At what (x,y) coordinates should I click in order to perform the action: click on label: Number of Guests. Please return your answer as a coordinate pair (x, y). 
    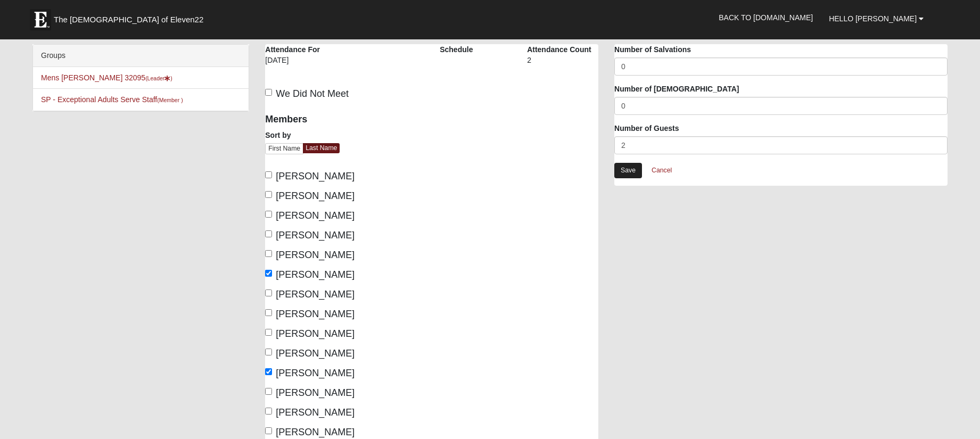
    Looking at the image, I should click on (646, 129).